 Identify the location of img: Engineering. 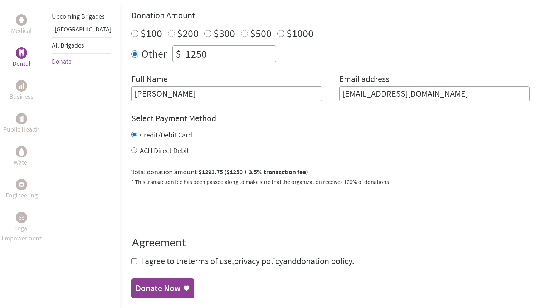
(21, 185).